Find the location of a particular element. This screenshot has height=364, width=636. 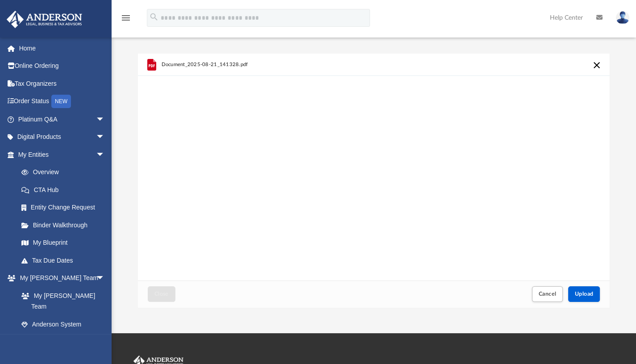

div: Upload is located at coordinates (374, 181).